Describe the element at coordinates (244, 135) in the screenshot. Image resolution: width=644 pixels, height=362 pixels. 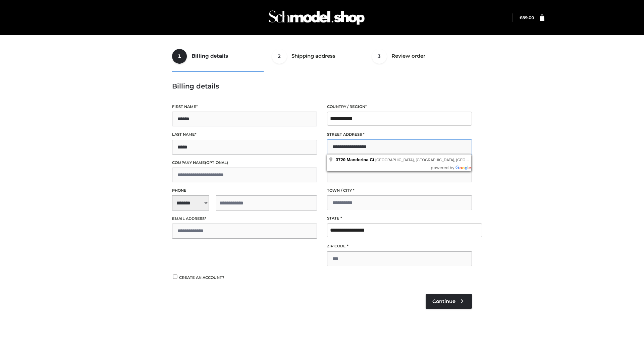
I see `label: Last name` at that location.